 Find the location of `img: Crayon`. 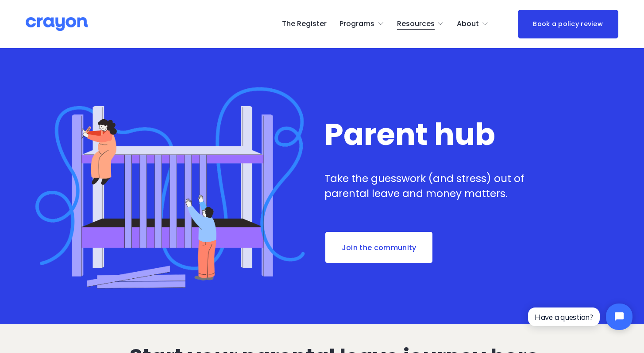

img: Crayon is located at coordinates (57, 24).